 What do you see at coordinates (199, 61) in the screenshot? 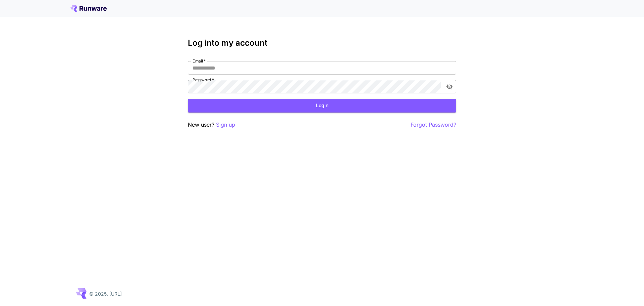
I see `label: Email` at bounding box center [199, 61].